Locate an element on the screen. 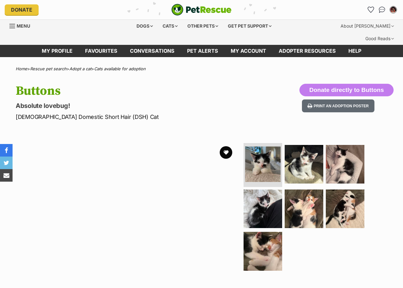 The width and height of the screenshot is (403, 288). a: Rescue pet search is located at coordinates (48, 69).